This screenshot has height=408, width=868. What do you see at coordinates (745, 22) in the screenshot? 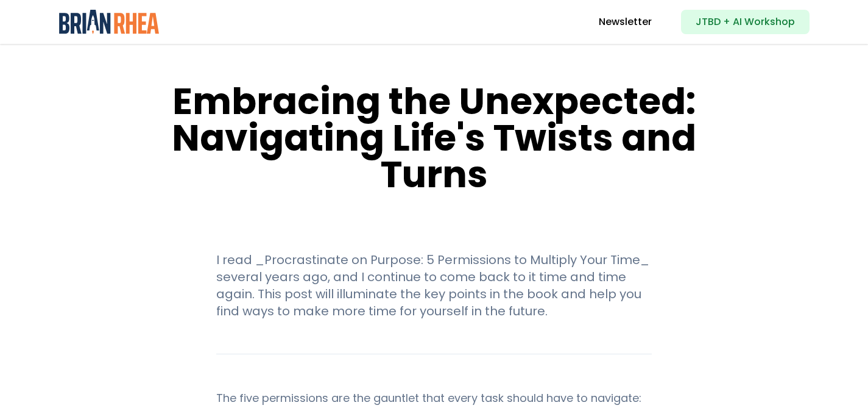
I see `a: JTBD + AI Workshop` at bounding box center [745, 22].